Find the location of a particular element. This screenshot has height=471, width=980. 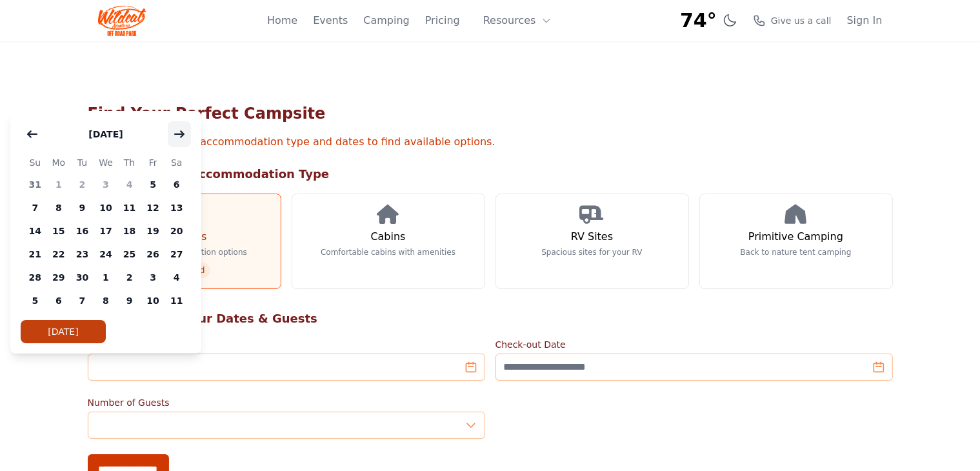

span: Th is located at coordinates (129, 162).